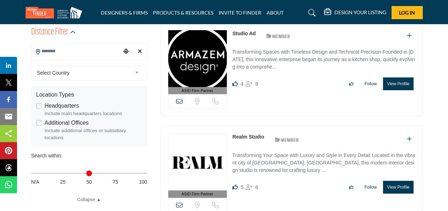 This screenshot has width=448, height=211. I want to click on span: Log In, so click(407, 12).